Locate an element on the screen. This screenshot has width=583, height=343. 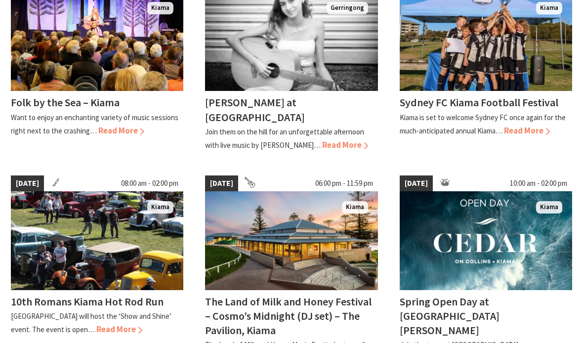
h4: Sydney FC Kiama Football Festival is located at coordinates (479, 102).